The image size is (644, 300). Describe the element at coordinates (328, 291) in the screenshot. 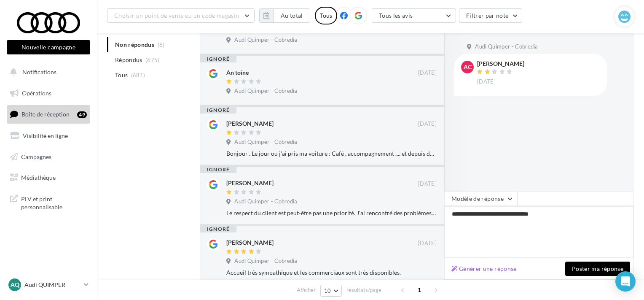

I see `span: 10` at that location.